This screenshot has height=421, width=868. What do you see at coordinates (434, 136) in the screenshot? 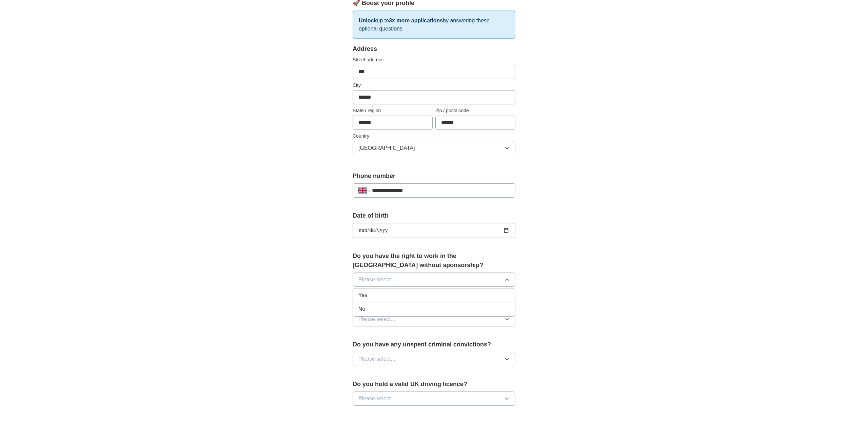
I see `label: Country` at bounding box center [434, 136].